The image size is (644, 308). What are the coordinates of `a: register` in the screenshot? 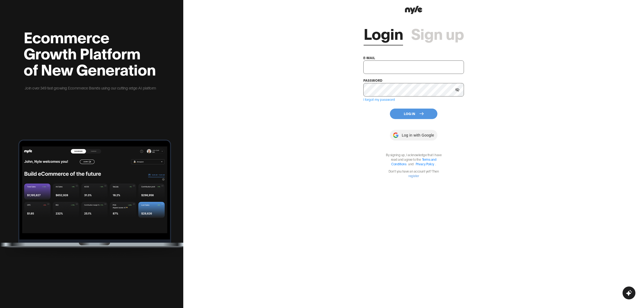 It's located at (414, 175).